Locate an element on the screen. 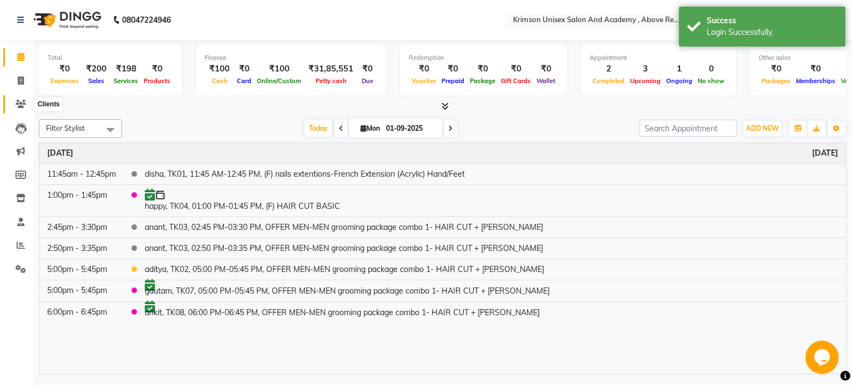 Image resolution: width=852 pixels, height=385 pixels. span: Expenses is located at coordinates (64, 81).